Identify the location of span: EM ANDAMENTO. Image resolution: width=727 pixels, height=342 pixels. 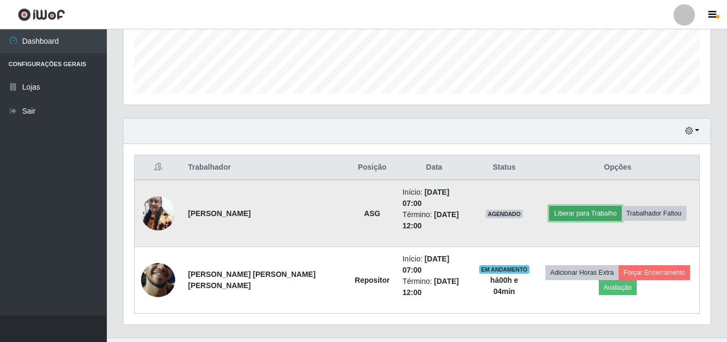
(504, 270).